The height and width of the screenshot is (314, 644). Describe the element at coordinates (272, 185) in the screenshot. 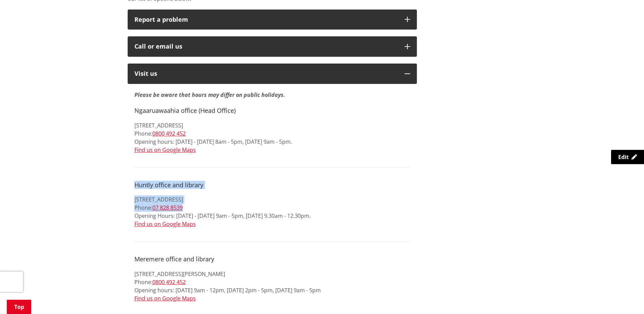

I see `h4: Huntly office and library` at that location.